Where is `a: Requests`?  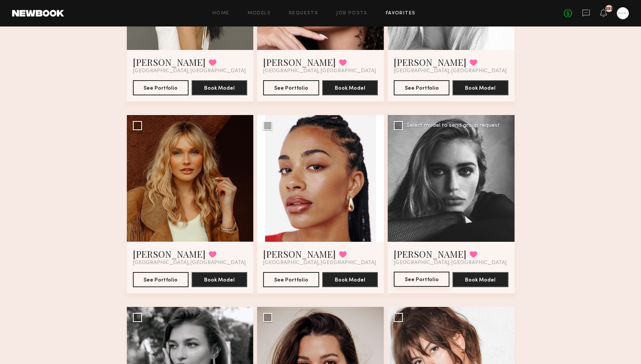 a: Requests is located at coordinates (303, 13).